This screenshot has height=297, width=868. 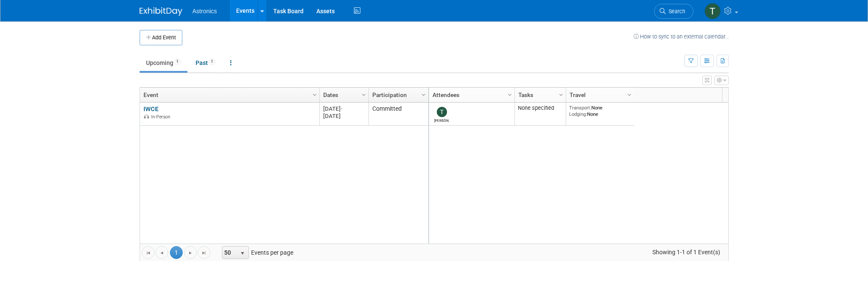 What do you see at coordinates (230, 252) in the screenshot?
I see `span: 50` at bounding box center [230, 252].